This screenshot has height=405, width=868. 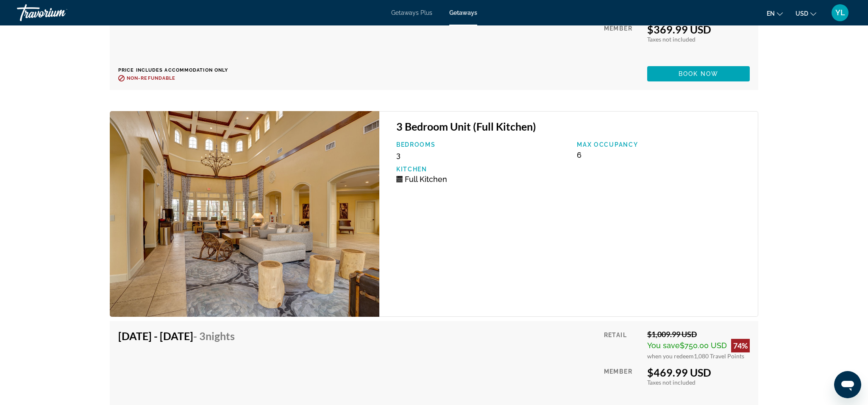 I want to click on span: Getaways, so click(x=463, y=12).